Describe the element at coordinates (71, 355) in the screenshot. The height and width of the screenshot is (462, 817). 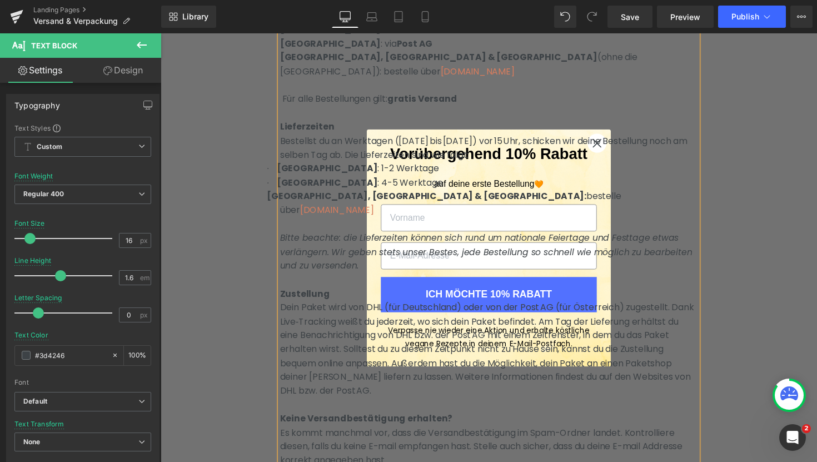
I see `input: Color` at that location.